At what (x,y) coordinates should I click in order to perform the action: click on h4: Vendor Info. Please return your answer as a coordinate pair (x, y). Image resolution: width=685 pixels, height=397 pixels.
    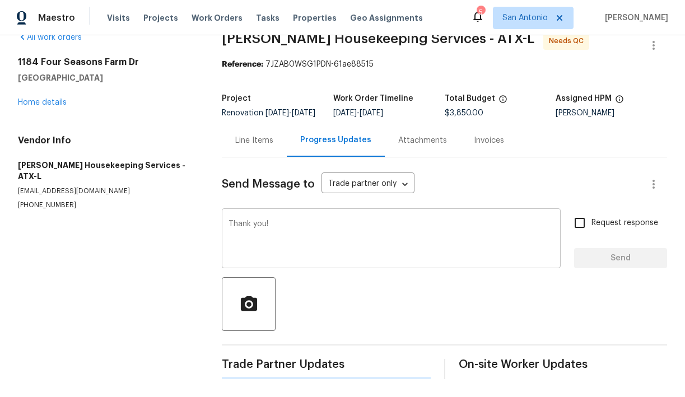
    Looking at the image, I should click on (106, 141).